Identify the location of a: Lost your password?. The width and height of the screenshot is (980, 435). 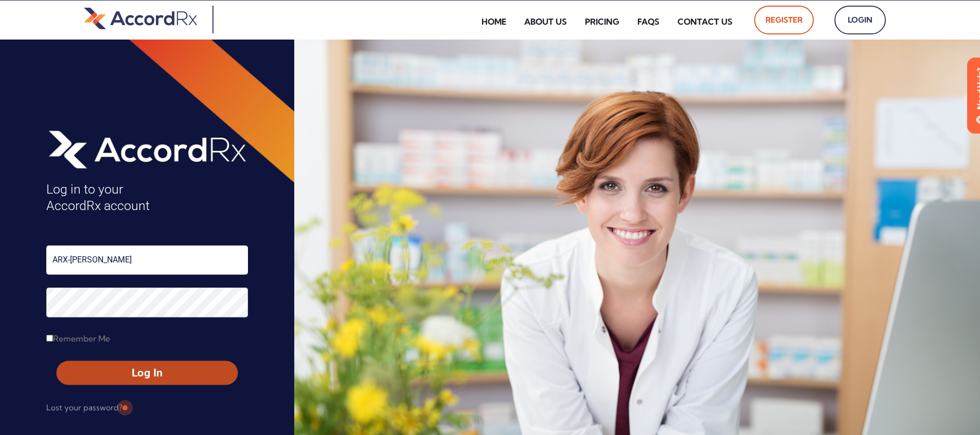
(85, 408).